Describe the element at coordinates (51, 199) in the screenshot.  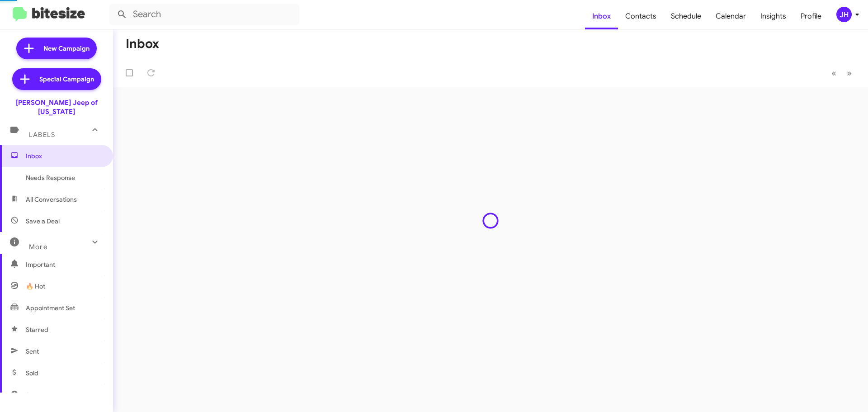
I see `span: All Conversations` at that location.